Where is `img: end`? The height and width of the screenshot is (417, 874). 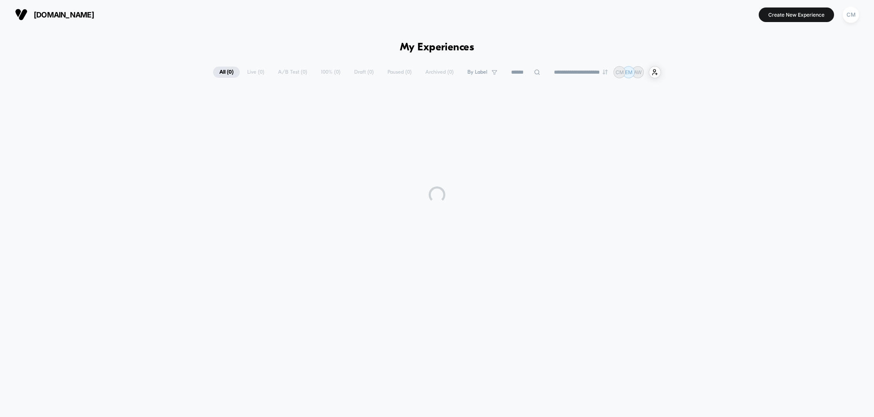
img: end is located at coordinates (605, 72).